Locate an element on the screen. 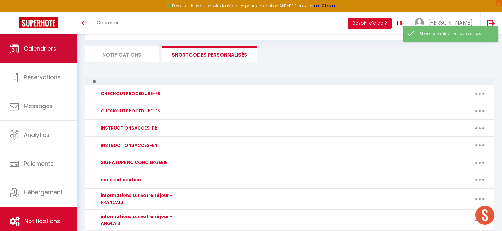 The width and height of the screenshot is (502, 231). div: INSTRUCTIONSACCES-FR is located at coordinates (128, 128).